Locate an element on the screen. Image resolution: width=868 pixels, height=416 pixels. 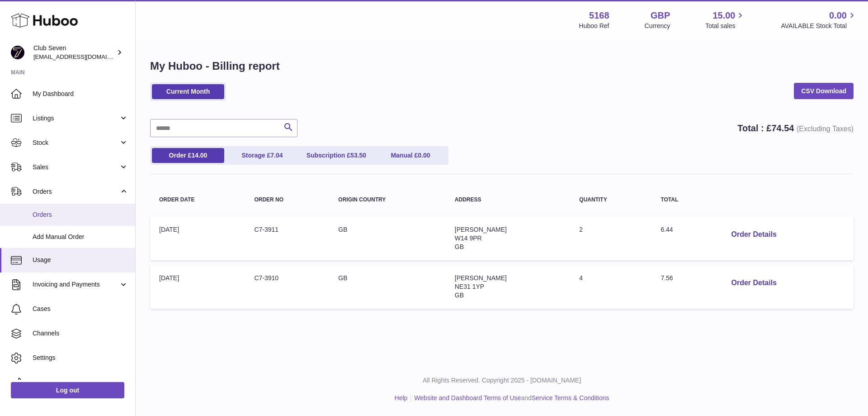
span: 7.04 is located at coordinates (276, 155).